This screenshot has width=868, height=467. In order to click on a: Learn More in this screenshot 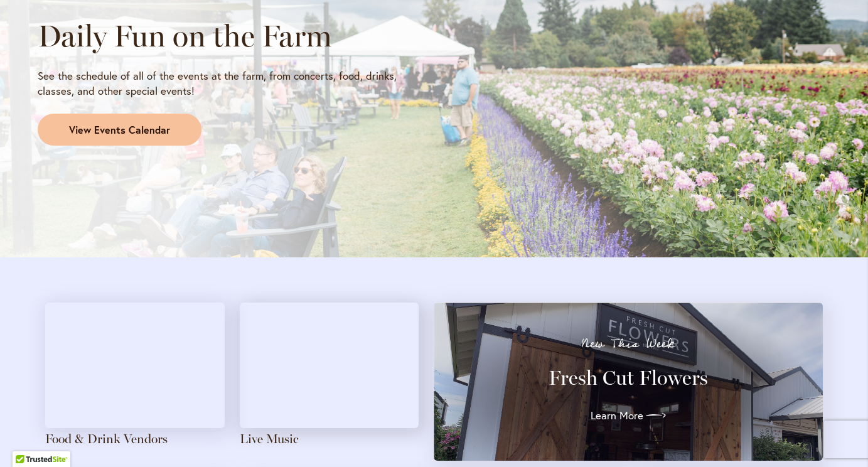, I will do `click(628, 416)`.